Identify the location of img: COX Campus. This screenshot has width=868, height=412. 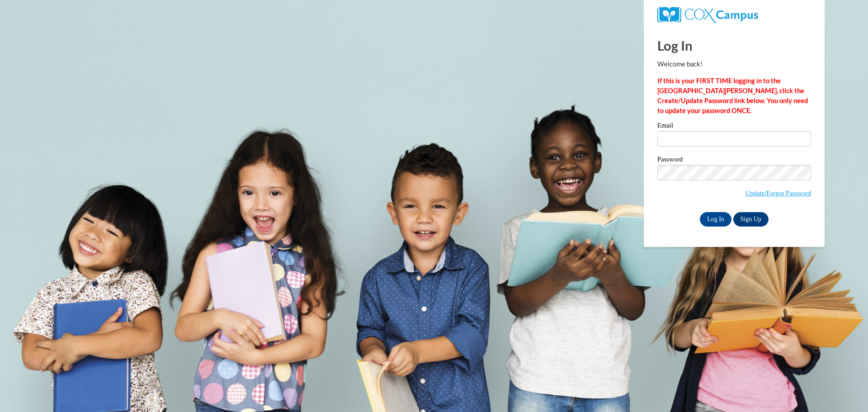
(708, 15).